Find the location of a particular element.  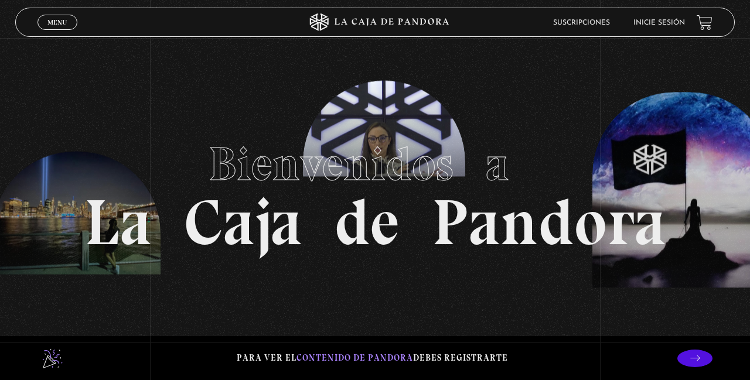

span: Menu is located at coordinates (57, 22).